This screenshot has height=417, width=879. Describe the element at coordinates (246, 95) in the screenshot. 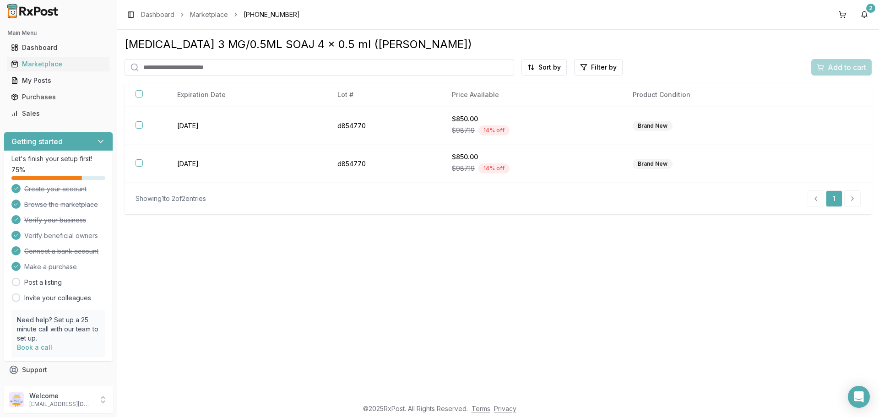

I see `th: Expiration Date` at that location.